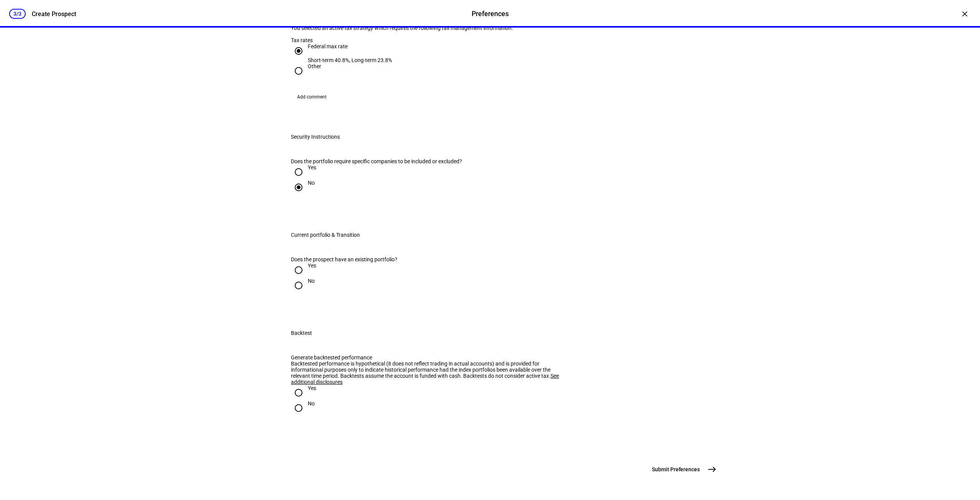 Image resolution: width=980 pixels, height=500 pixels. I want to click on div: Preferences, so click(490, 14).